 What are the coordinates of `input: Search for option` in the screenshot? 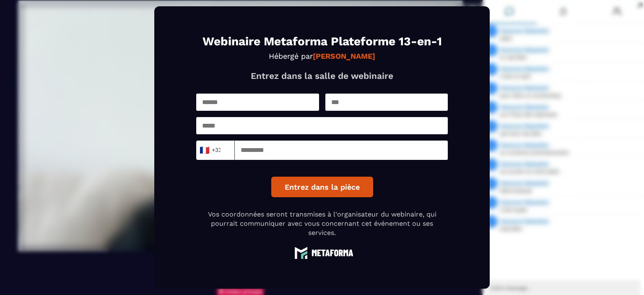 It's located at (223, 150).